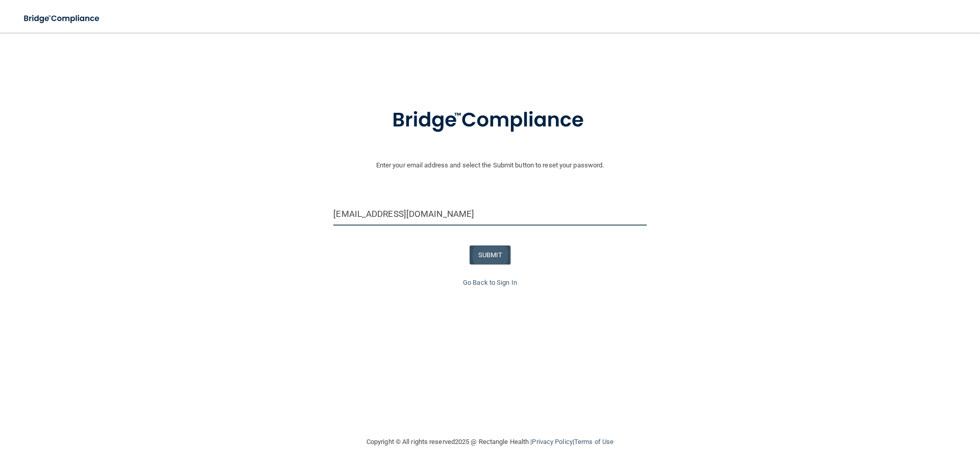 Image resolution: width=980 pixels, height=469 pixels. Describe the element at coordinates (551, 442) in the screenshot. I see `a: Privacy Policy` at that location.